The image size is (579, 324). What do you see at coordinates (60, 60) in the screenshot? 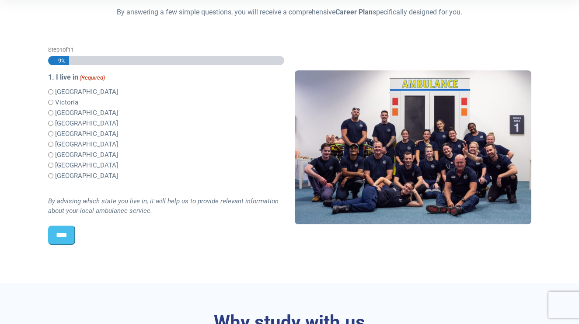
I see `span: 9%` at bounding box center [60, 60].